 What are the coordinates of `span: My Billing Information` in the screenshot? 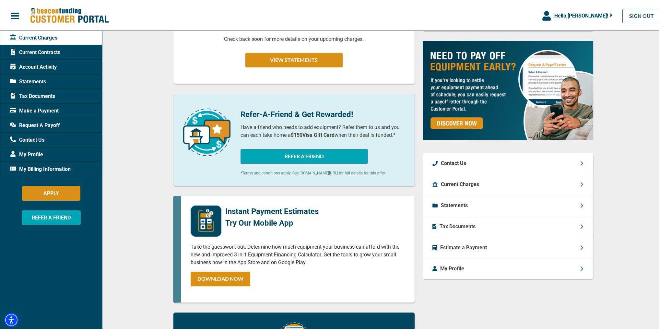 It's located at (40, 168).